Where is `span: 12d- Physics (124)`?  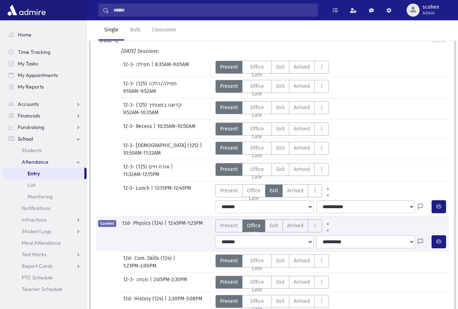 span: 12d- Physics (124) is located at coordinates (143, 226).